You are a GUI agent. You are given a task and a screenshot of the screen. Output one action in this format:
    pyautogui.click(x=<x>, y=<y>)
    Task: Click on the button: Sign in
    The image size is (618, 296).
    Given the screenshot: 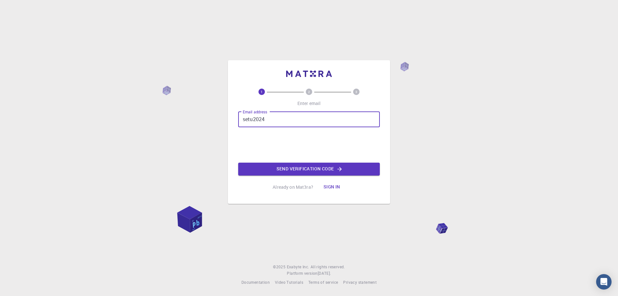 What is the action you would take?
    pyautogui.click(x=332, y=187)
    